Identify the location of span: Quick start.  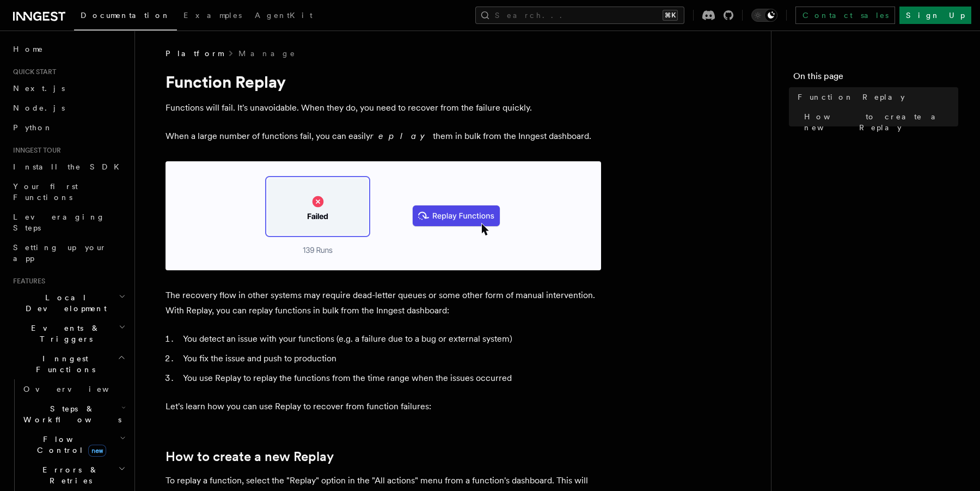
(32, 72).